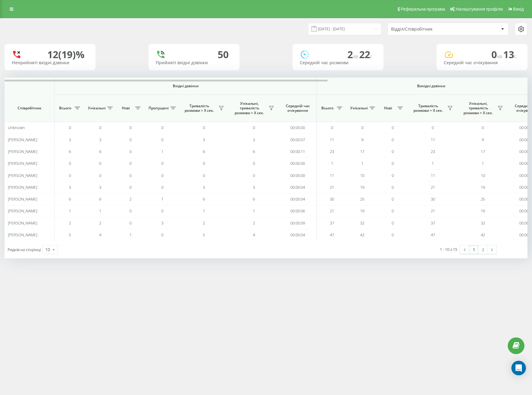 Image resolution: width=532 pixels, height=395 pixels. I want to click on span: 47, so click(433, 235).